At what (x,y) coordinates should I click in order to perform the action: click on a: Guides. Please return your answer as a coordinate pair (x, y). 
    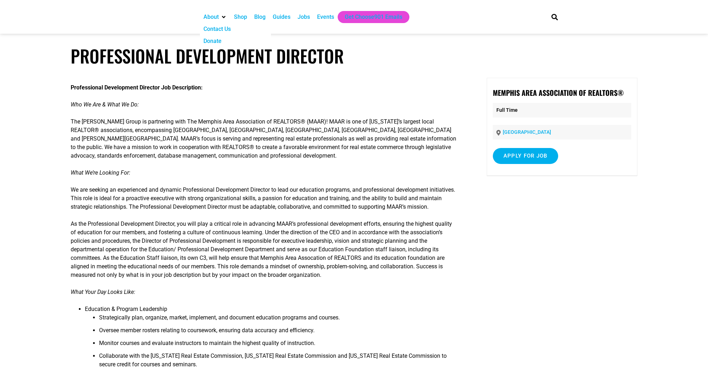
    Looking at the image, I should click on (281, 17).